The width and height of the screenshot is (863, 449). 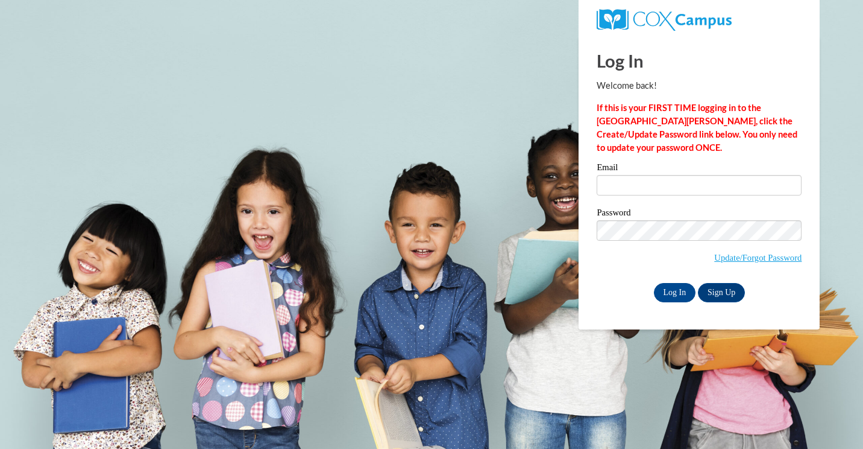 I want to click on a: COX Campus, so click(x=664, y=19).